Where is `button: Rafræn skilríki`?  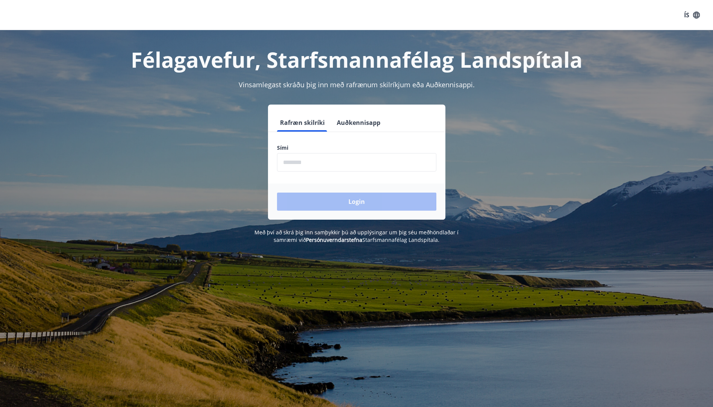
button: Rafræn skilríki is located at coordinates (302, 123).